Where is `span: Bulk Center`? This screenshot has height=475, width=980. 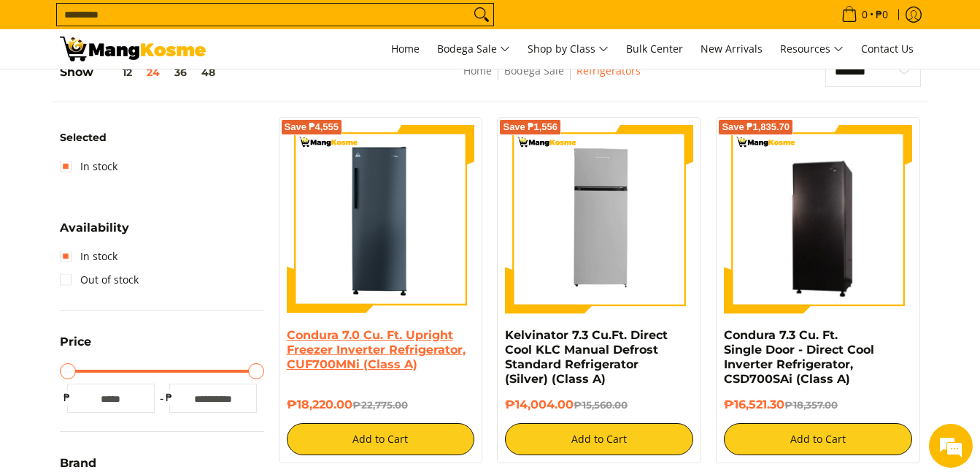 span: Bulk Center is located at coordinates (654, 48).